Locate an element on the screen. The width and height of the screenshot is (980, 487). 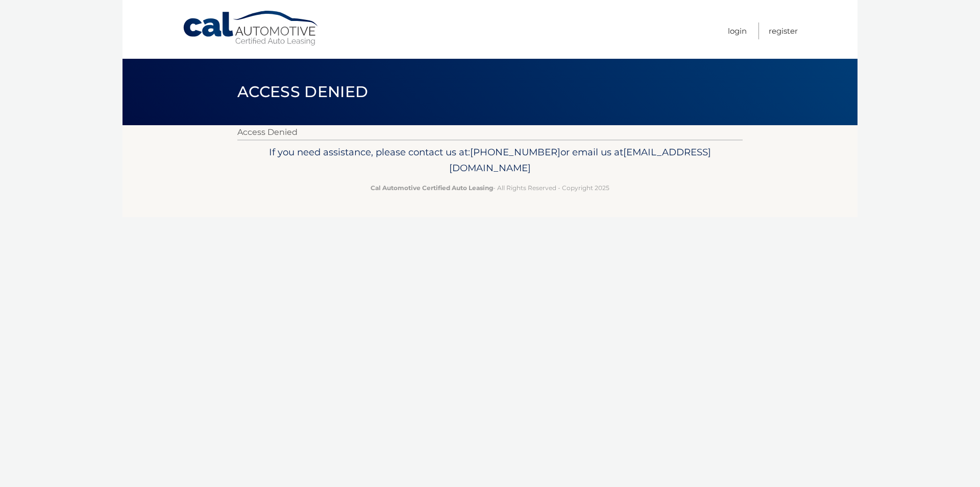
span: Access Denied is located at coordinates (302, 92).